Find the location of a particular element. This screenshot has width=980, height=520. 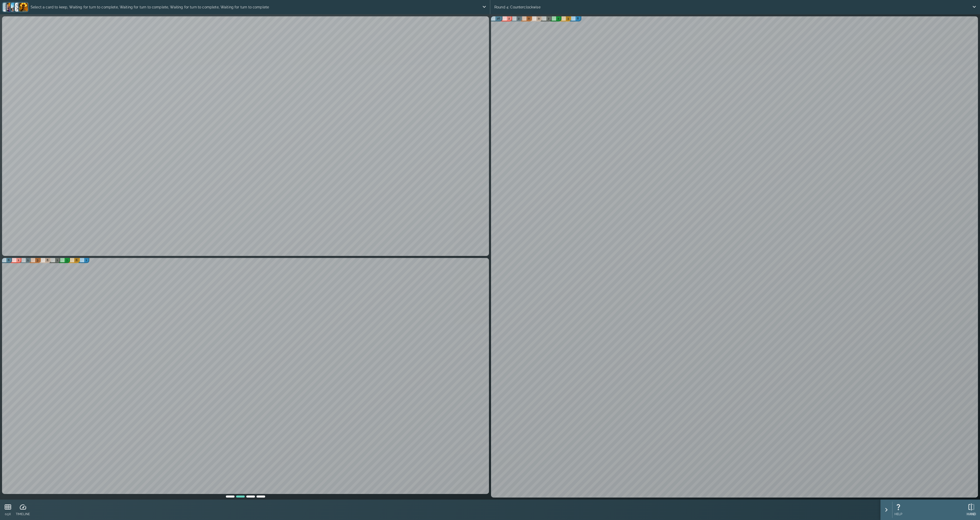

p: TIMELINE is located at coordinates (22, 514).